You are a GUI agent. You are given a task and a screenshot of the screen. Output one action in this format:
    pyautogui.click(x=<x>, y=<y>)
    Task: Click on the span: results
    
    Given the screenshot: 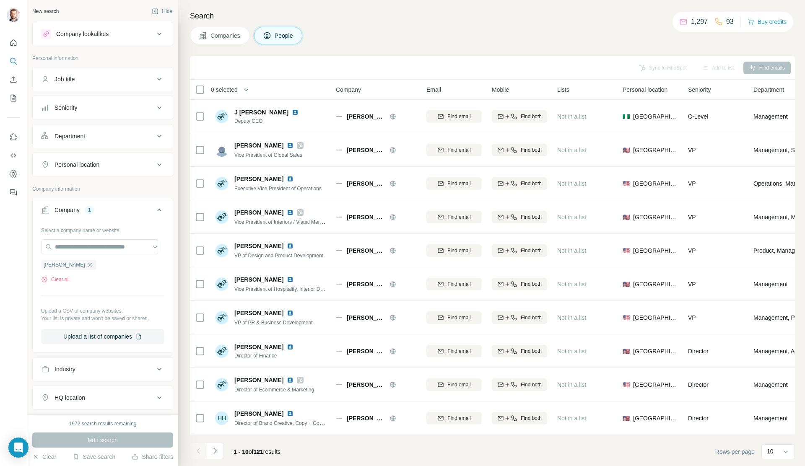 What is the action you would take?
    pyautogui.click(x=257, y=452)
    